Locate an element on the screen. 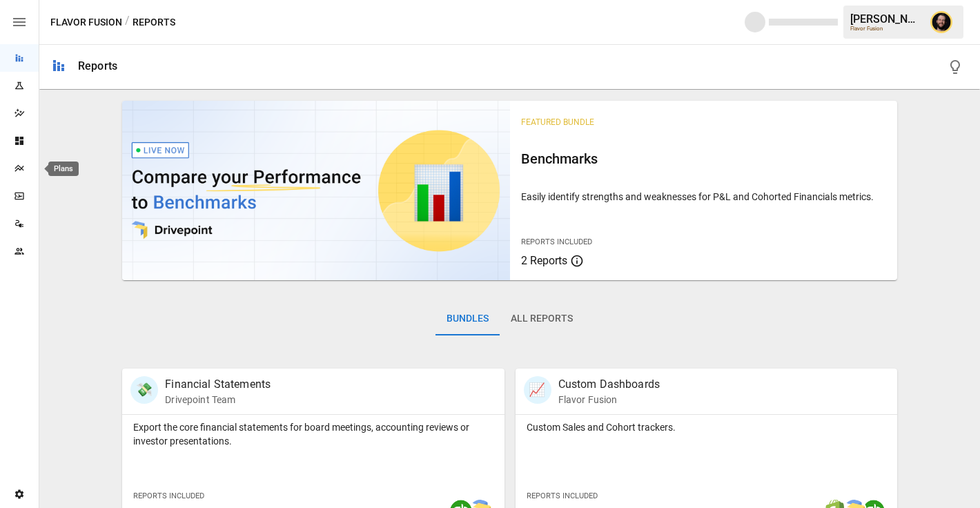 The height and width of the screenshot is (508, 980). p: Custom Sales and Cohort trackers. is located at coordinates (706, 427).